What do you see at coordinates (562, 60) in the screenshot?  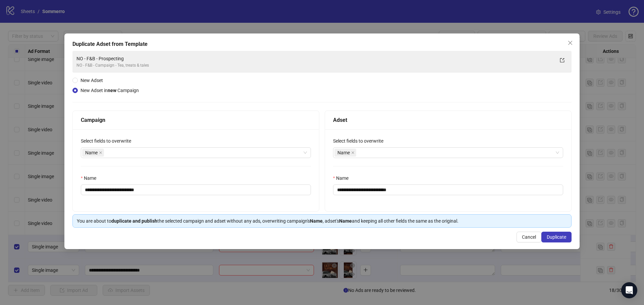 I see `span: export` at bounding box center [562, 60].